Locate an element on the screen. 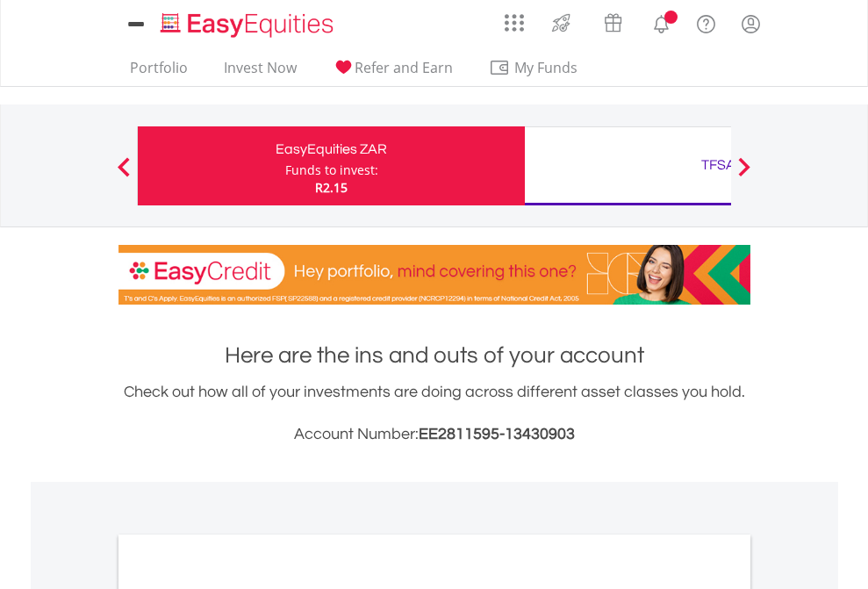 The width and height of the screenshot is (868, 589). span: My Funds is located at coordinates (546, 67).